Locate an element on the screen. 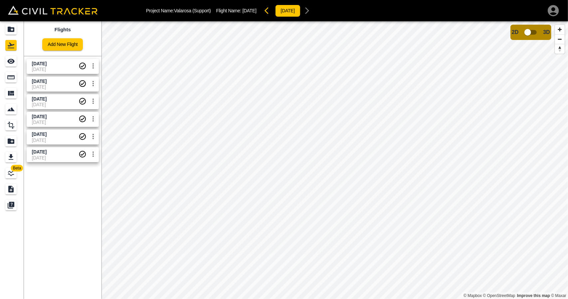  img: Civil Tracker is located at coordinates (53, 10).